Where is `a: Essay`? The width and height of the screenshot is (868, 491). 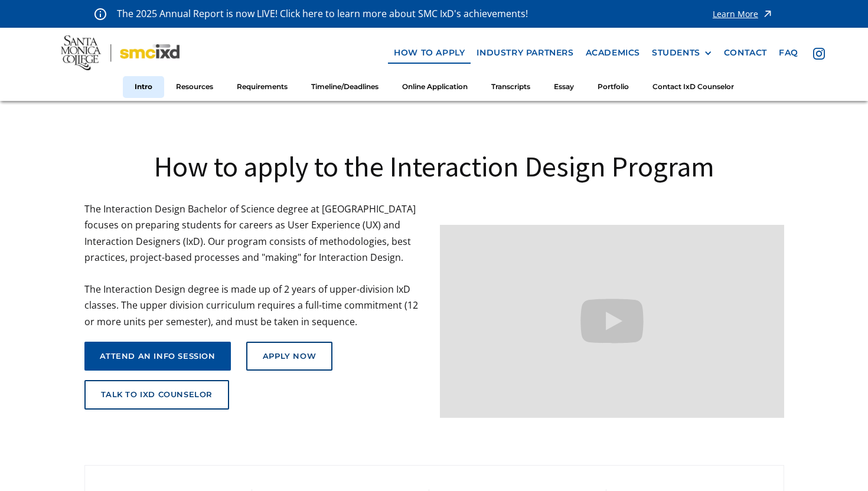 a: Essay is located at coordinates (564, 87).